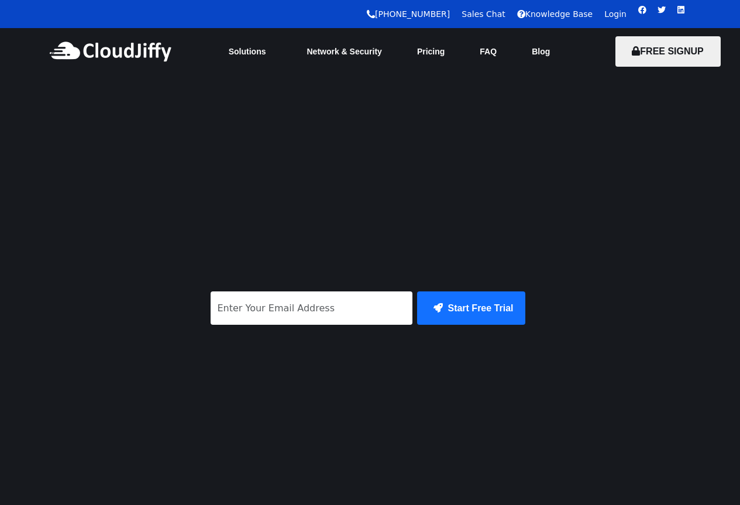 Image resolution: width=740 pixels, height=505 pixels. Describe the element at coordinates (555, 14) in the screenshot. I see `a: Knowledge Base` at that location.